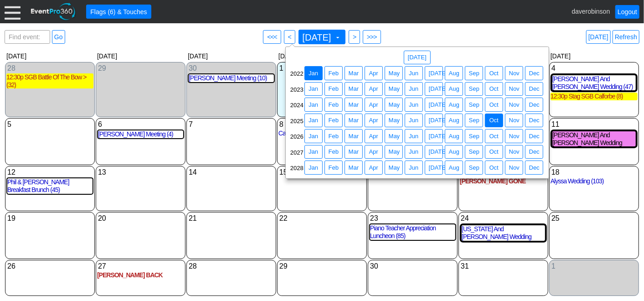 Image resolution: width=644 pixels, height=301 pixels. Describe the element at coordinates (591, 11) in the screenshot. I see `span: daverobinson` at that location.